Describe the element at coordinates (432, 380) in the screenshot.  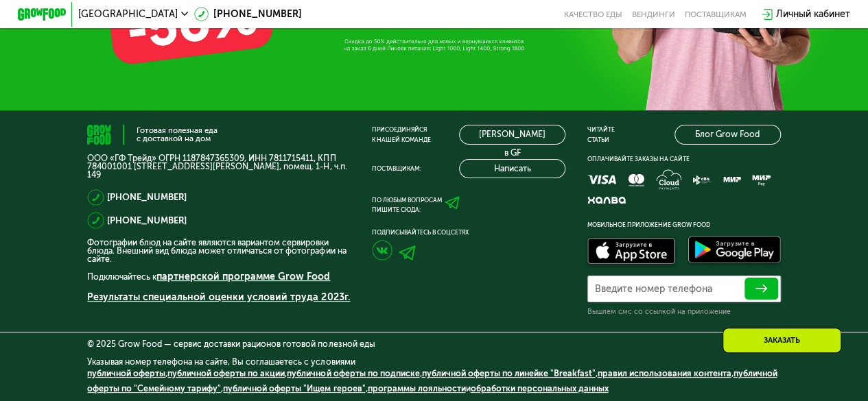
I see `span: , , , , , , , и` at that location.